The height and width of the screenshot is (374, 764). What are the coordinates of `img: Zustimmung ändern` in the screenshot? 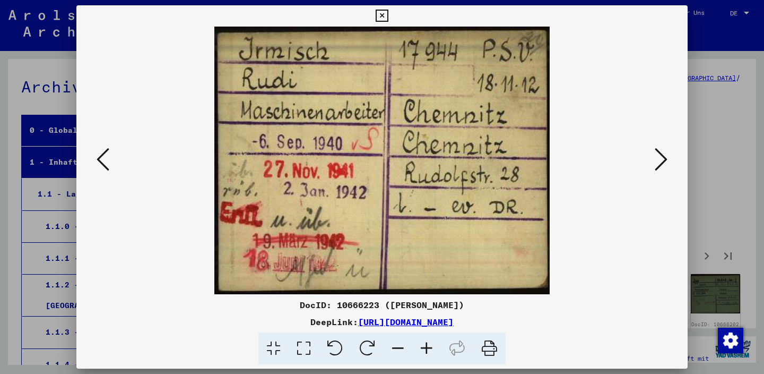 It's located at (731, 340).